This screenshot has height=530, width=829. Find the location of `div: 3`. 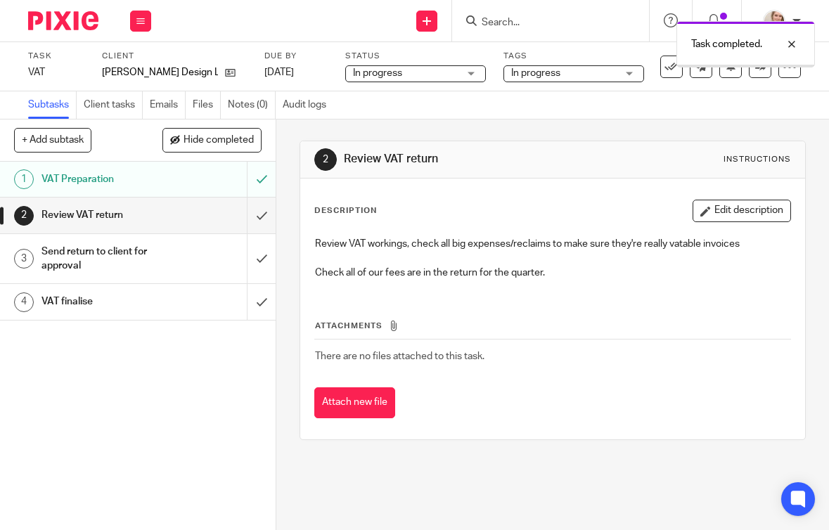

div: 3 is located at coordinates (24, 259).